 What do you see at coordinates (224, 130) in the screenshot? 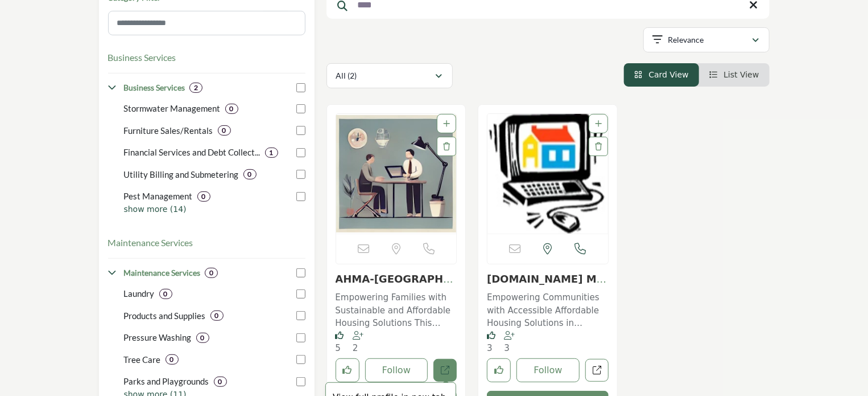
I see `div: 0 Results For Furniture Sales/Rentals` at bounding box center [224, 130].